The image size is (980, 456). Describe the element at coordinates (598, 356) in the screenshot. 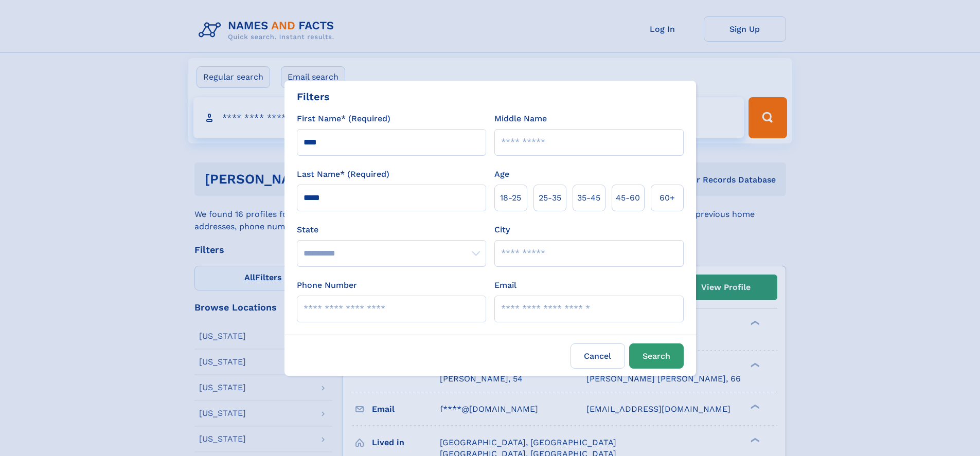

I see `label: Cancel` at that location.